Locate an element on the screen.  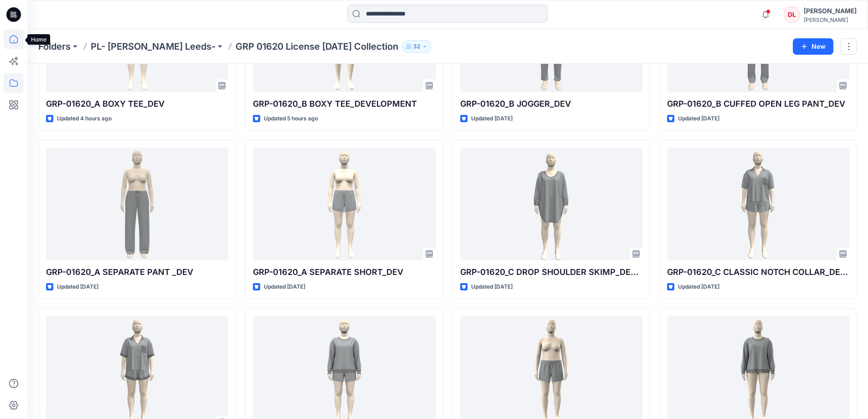
p: GRP-01620_B JOGGER_DEV is located at coordinates (551, 104).